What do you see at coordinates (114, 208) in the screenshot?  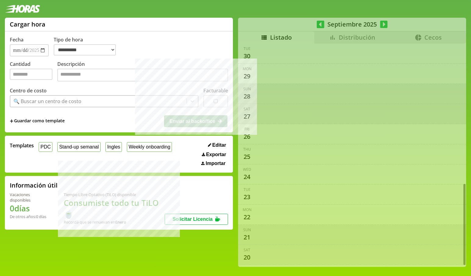 I see `h1: Consumiste todo tu TiLO 🍵` at bounding box center [114, 208].